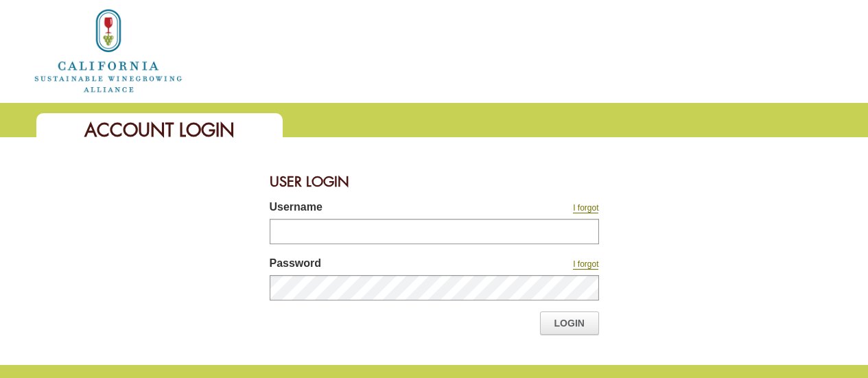 This screenshot has width=868, height=378. I want to click on img: logo_cswa2x.png, so click(109, 51).